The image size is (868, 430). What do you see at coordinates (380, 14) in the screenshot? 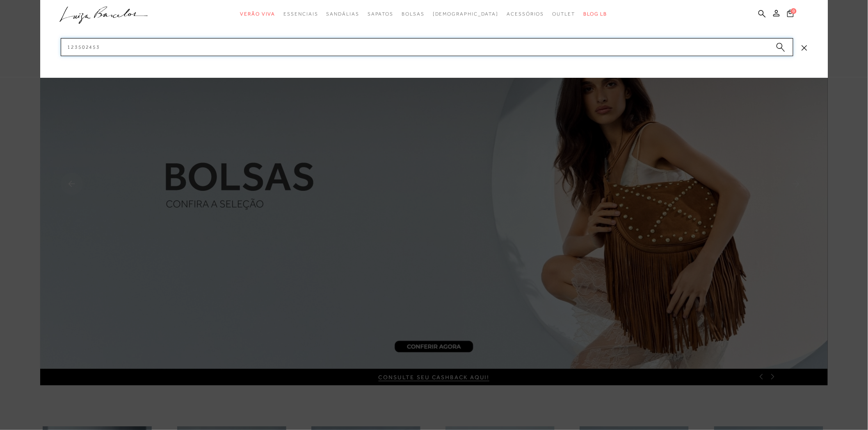
I see `span: Sapatos` at bounding box center [380, 14].